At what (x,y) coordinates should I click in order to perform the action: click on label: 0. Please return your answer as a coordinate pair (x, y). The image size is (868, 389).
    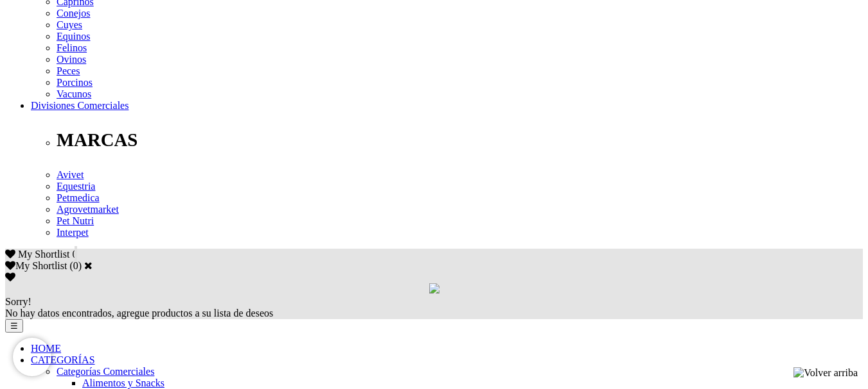
    Looking at the image, I should click on (76, 265).